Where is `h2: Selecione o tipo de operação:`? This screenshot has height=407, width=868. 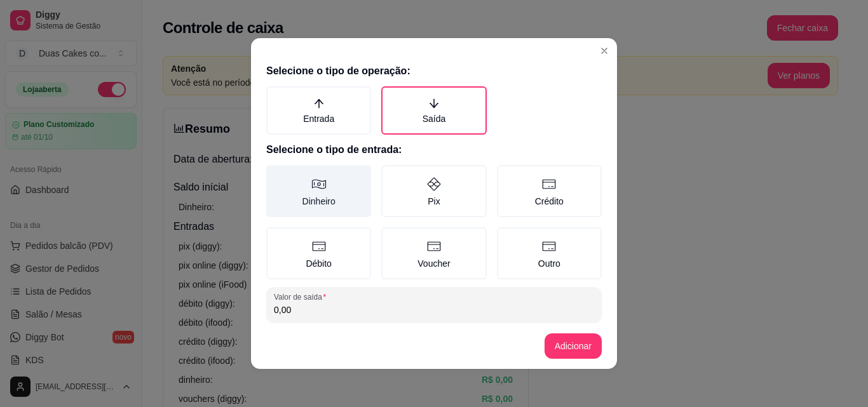 h2: Selecione o tipo de operação: is located at coordinates (434, 71).